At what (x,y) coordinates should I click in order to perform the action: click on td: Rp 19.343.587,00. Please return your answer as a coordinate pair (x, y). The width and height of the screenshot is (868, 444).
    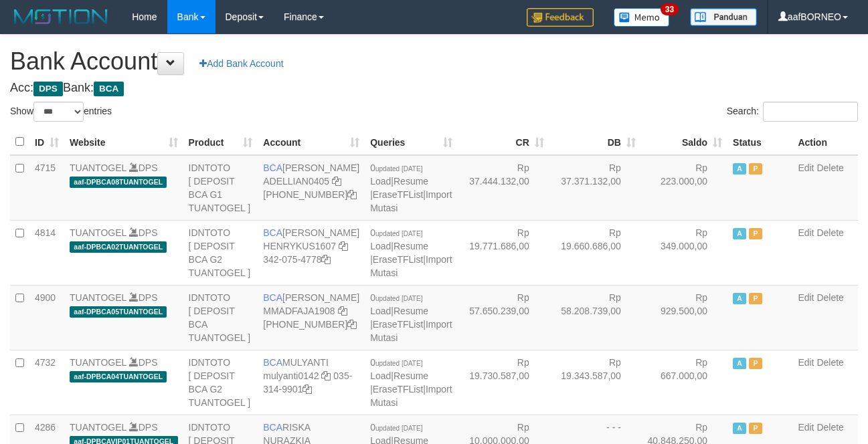
    Looking at the image, I should click on (595, 383).